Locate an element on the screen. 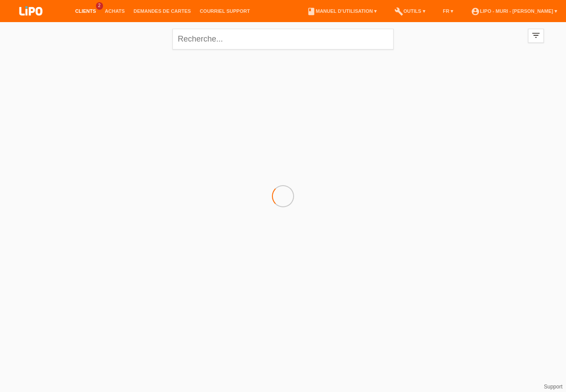 The width and height of the screenshot is (566, 392). a: Support is located at coordinates (553, 387).